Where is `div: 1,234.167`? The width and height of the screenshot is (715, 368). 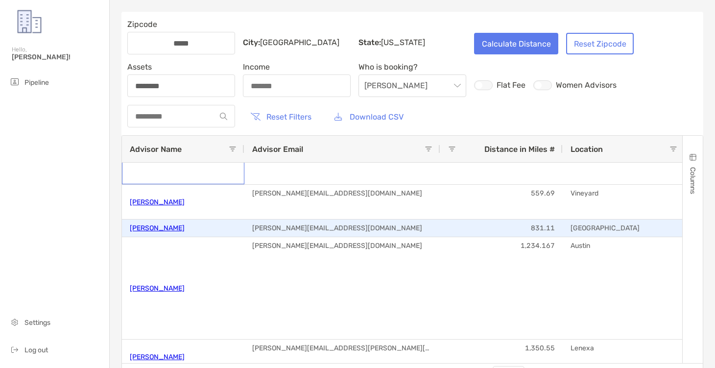 div: 1,234.167 is located at coordinates (501, 288).